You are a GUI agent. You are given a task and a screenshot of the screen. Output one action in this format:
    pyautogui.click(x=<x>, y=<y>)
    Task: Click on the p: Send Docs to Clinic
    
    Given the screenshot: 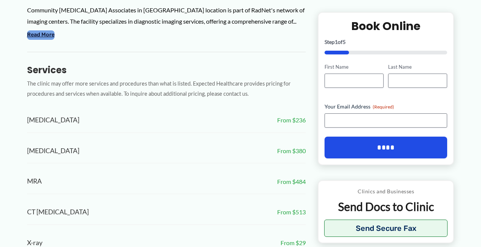 What is the action you would take?
    pyautogui.click(x=385, y=207)
    